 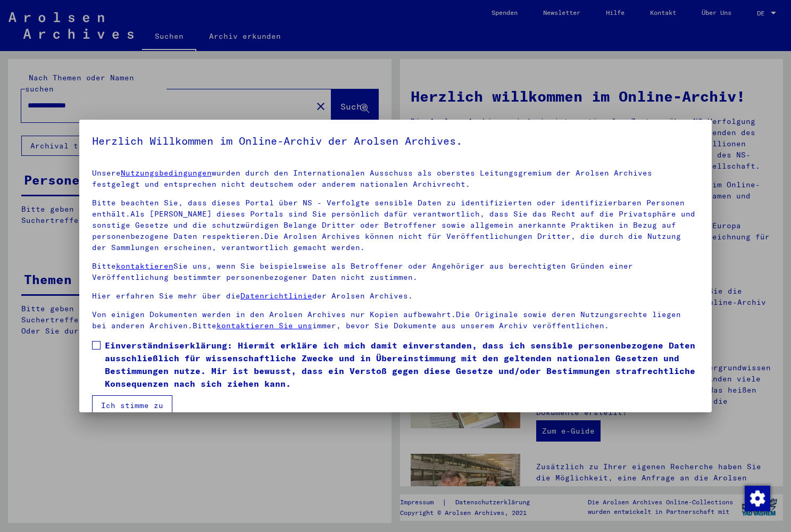 What do you see at coordinates (166, 173) in the screenshot?
I see `a: Nutzungsbedingungen` at bounding box center [166, 173].